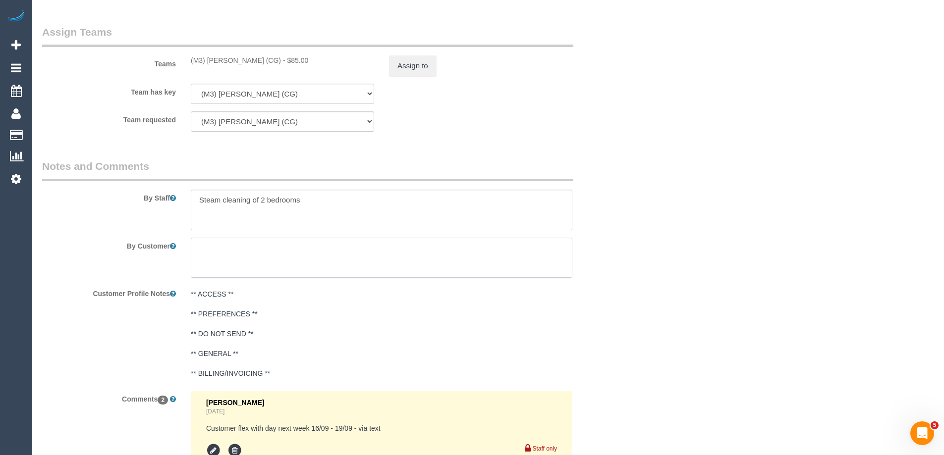 The height and width of the screenshot is (455, 944). What do you see at coordinates (109, 244) in the screenshot?
I see `label: By Customer` at bounding box center [109, 244].